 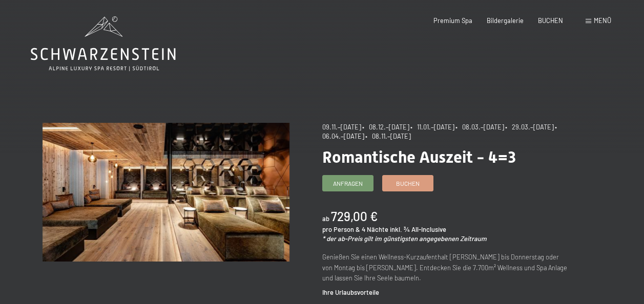 What do you see at coordinates (348, 183) in the screenshot?
I see `a: Anfragen` at bounding box center [348, 183].